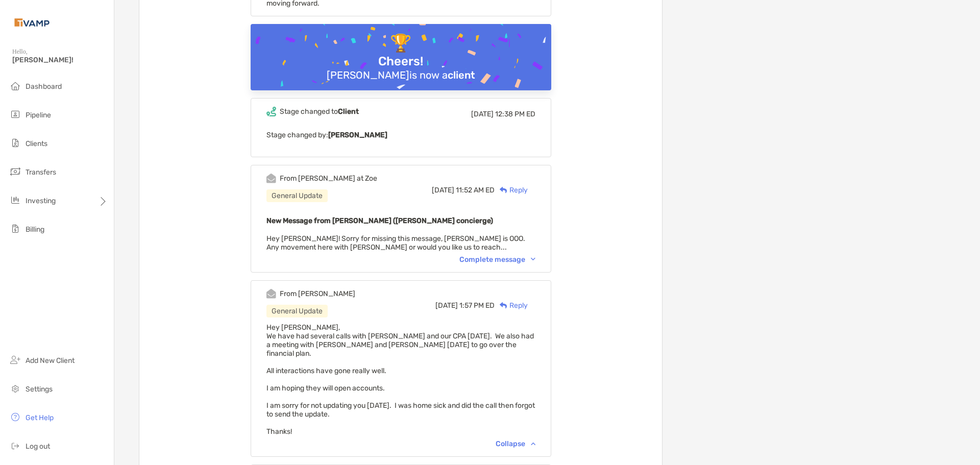 The image size is (980, 465). What do you see at coordinates (39, 417) in the screenshot?
I see `span: Get Help` at bounding box center [39, 417].